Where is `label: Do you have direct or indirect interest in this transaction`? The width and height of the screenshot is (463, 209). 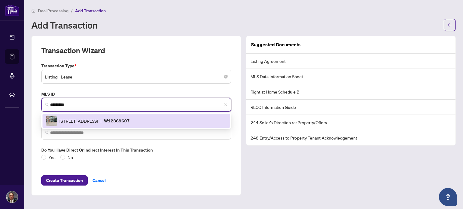 label: Do you have direct or indirect interest in this transaction is located at coordinates (136, 150).